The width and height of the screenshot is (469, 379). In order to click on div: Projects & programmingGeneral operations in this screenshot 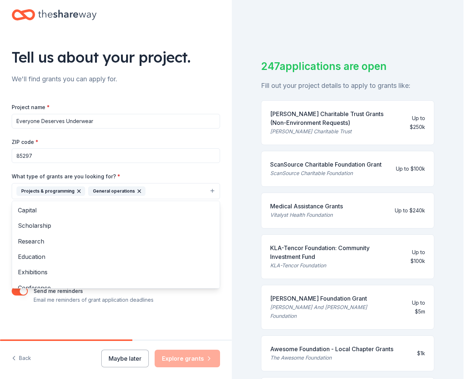, I will do `click(116, 244)`.